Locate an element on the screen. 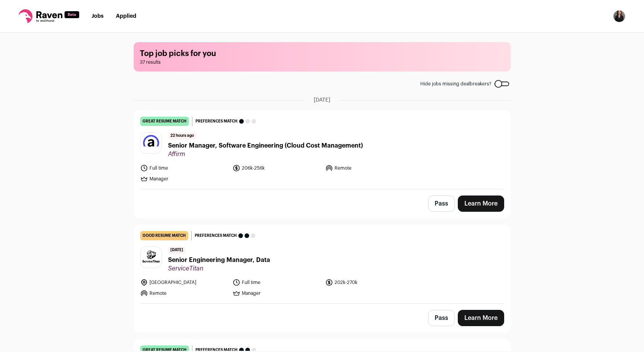 The image size is (644, 352). span: 22 hours ago is located at coordinates (182, 135).